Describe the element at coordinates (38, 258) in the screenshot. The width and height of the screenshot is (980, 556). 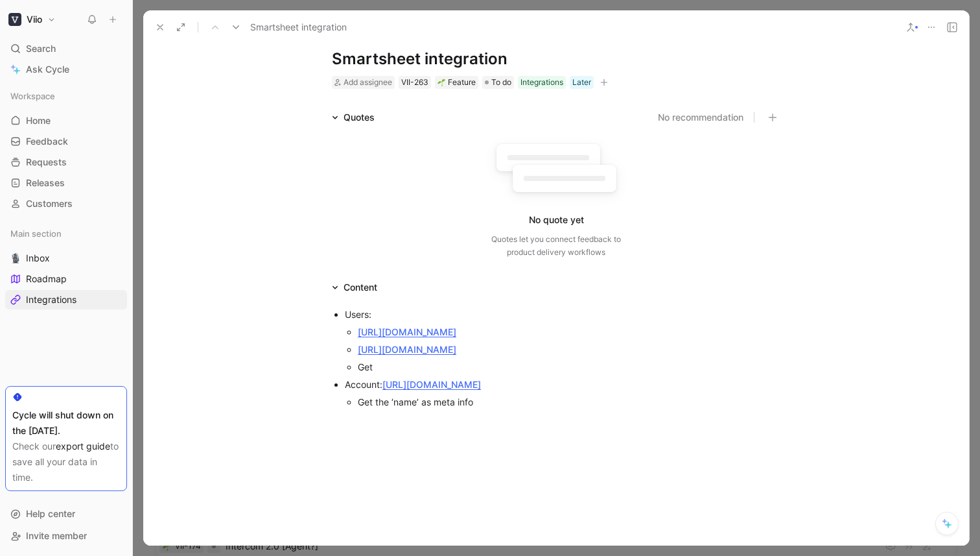
I see `span: Inbox` at that location.